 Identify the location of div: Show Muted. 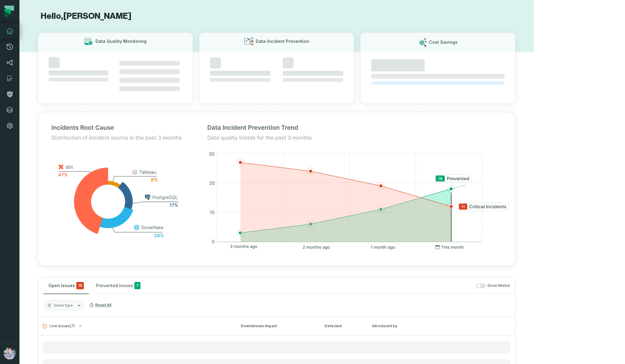
(329, 286).